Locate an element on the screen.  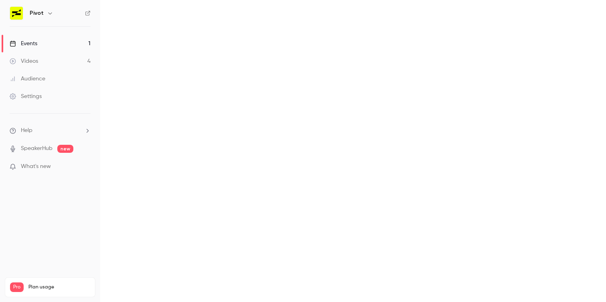
span: new is located at coordinates (65, 149).